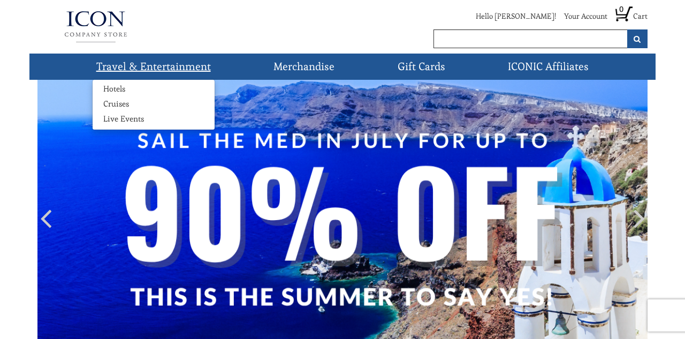 This screenshot has height=339, width=685. I want to click on a: Live Events, so click(124, 119).